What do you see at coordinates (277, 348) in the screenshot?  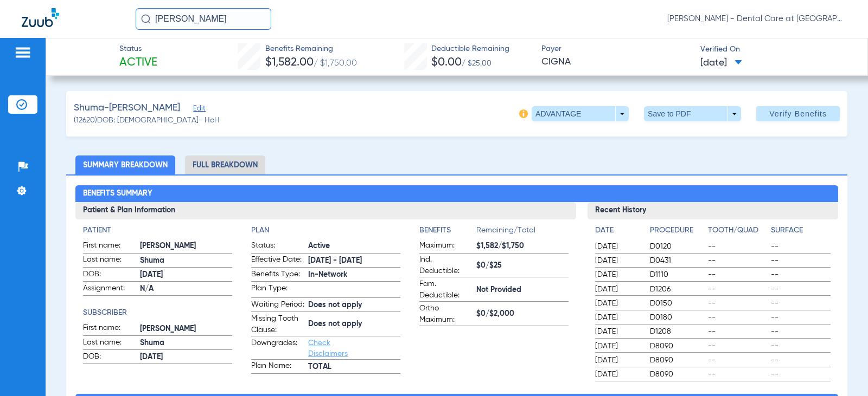 I see `span: Downgrades:` at bounding box center [277, 348].